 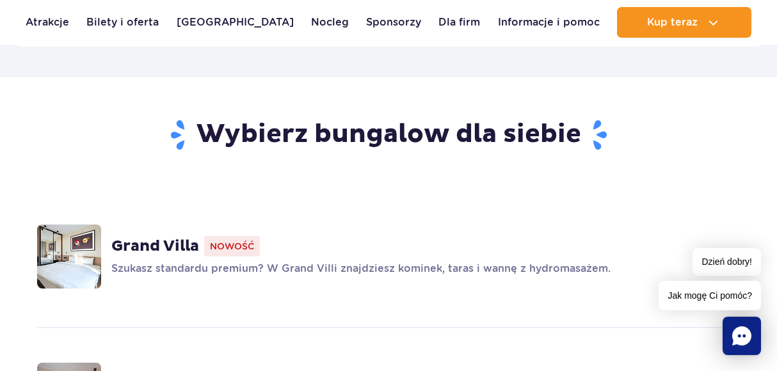 What do you see at coordinates (684, 22) in the screenshot?
I see `button: Kup teraz` at bounding box center [684, 22].